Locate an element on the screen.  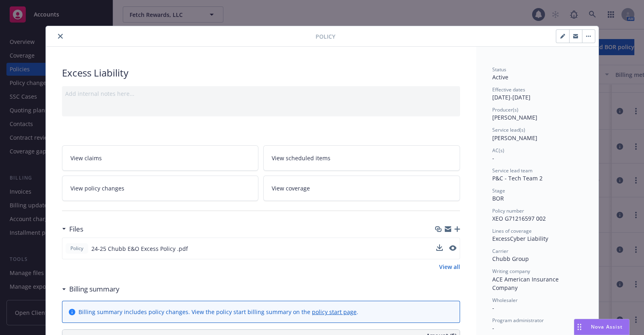
div: Billing summary is located at coordinates (90, 289).